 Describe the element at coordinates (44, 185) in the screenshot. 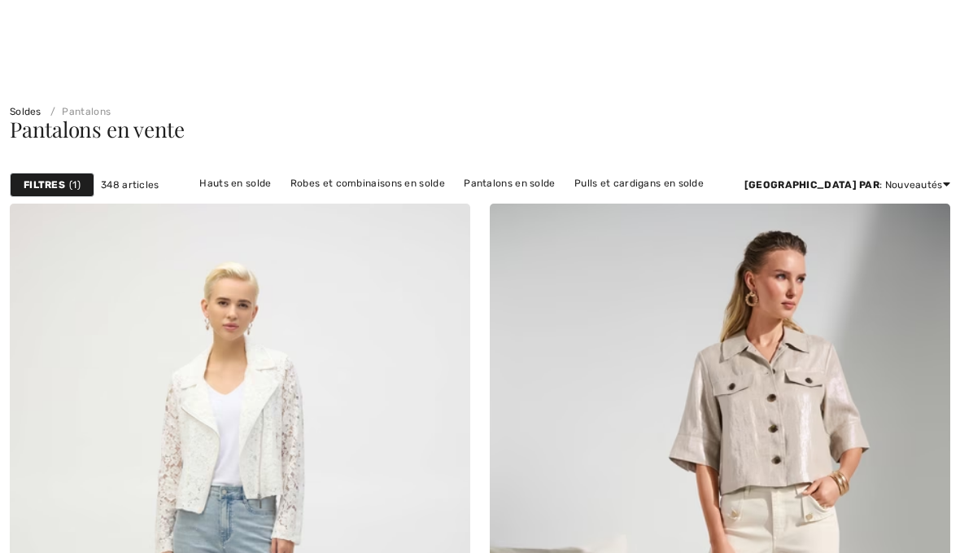

I see `strong: Filtres` at that location.